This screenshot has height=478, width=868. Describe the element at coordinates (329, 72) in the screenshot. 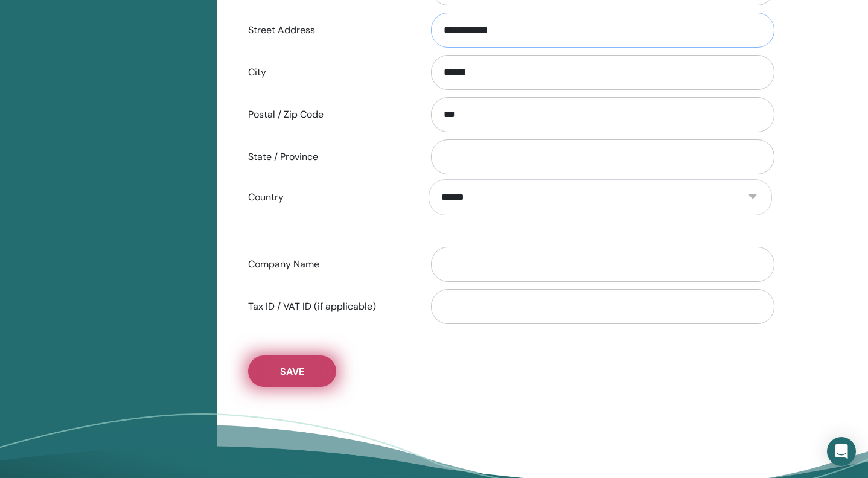

I see `label: City` at that location.